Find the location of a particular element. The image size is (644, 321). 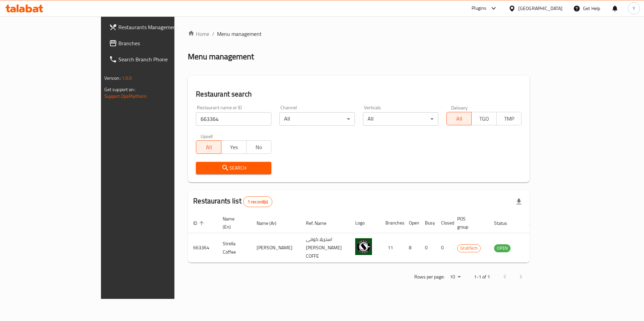

span: 1 record(s) is located at coordinates (258, 202).